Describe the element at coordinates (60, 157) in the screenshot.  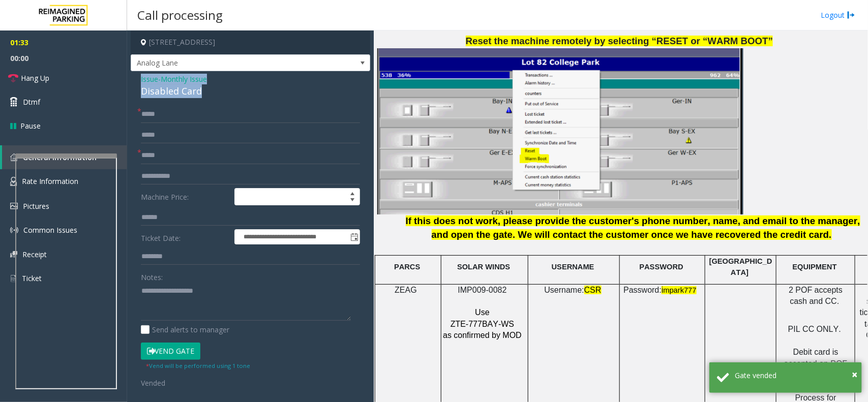
I see `span: General Information` at that location.